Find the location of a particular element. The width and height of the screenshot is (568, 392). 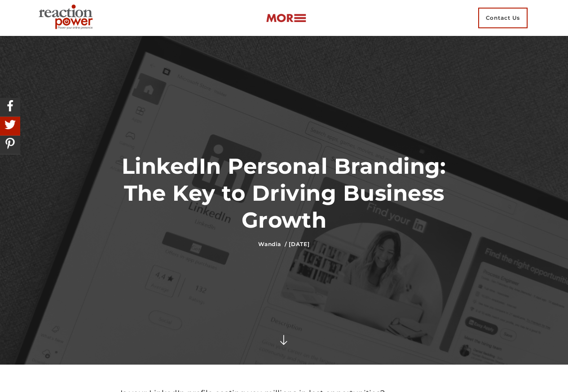

a: Wandia / is located at coordinates (273, 244).